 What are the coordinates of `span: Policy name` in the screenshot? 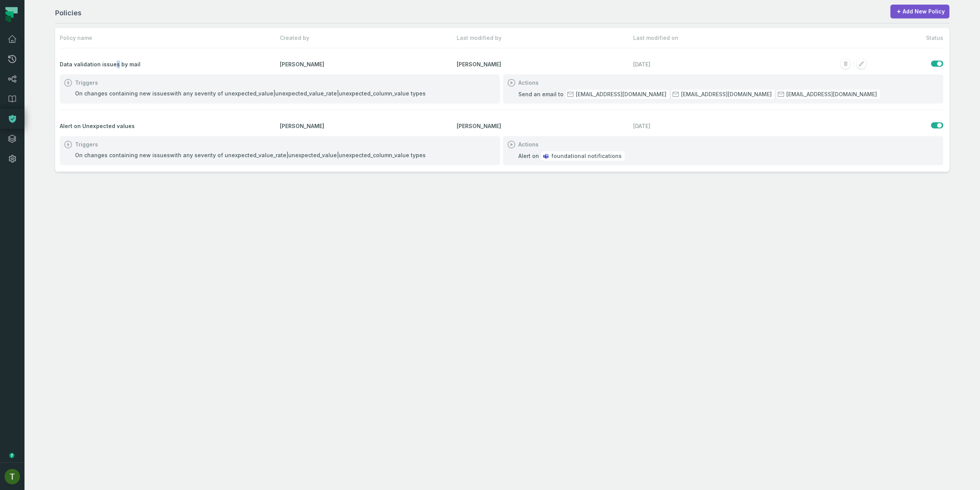 It's located at (168, 38).